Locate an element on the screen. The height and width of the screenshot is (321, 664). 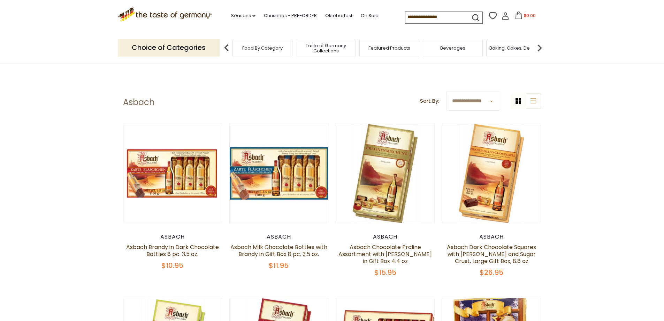
span: Baking, Cakes, Desserts is located at coordinates (517, 48).